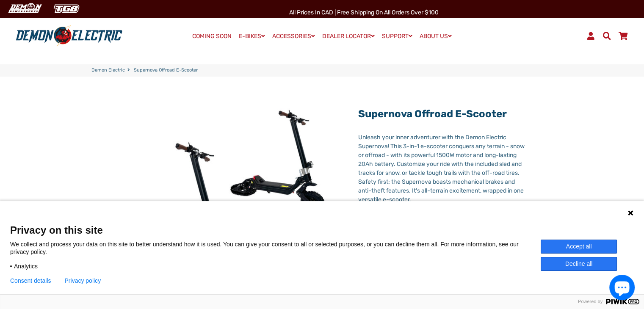  What do you see at coordinates (622, 288) in the screenshot?
I see `inbox-online-store-chat: Shopify online store chat` at bounding box center [622, 288].